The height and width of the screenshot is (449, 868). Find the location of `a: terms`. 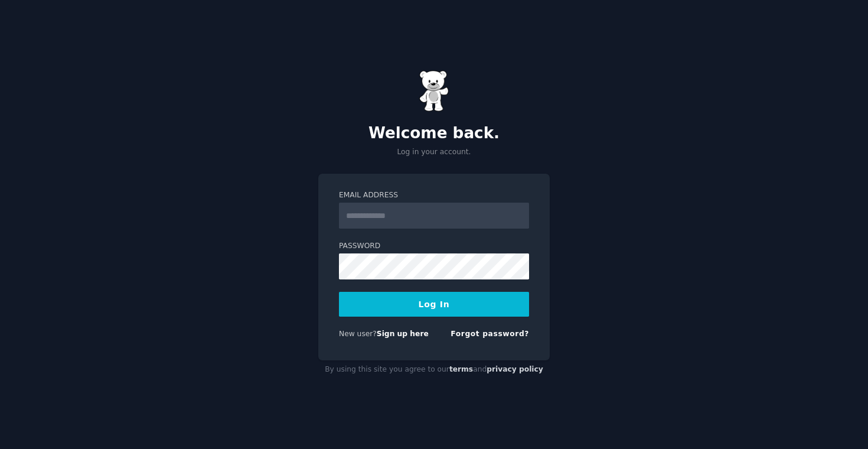

a: terms is located at coordinates (461, 369).